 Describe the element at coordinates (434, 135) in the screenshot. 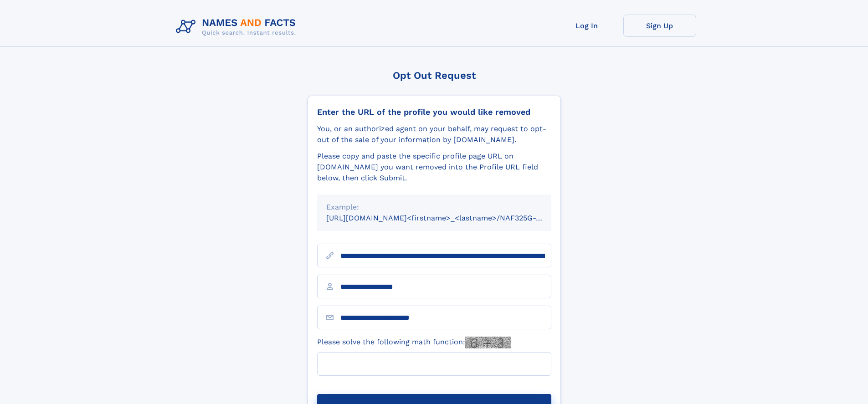

I see `div: You, or an authorized agent on your behalf, may request to opt-out of the sale of your informatio...` at that location.